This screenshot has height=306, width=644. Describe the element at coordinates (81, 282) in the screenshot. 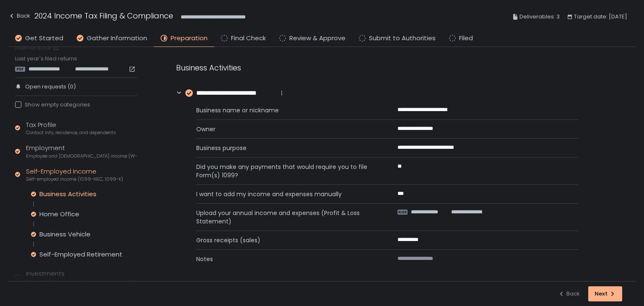

I see `span: Interest, dividends, capital gains, crypto, equity (1099s, K-1s)` at that location.